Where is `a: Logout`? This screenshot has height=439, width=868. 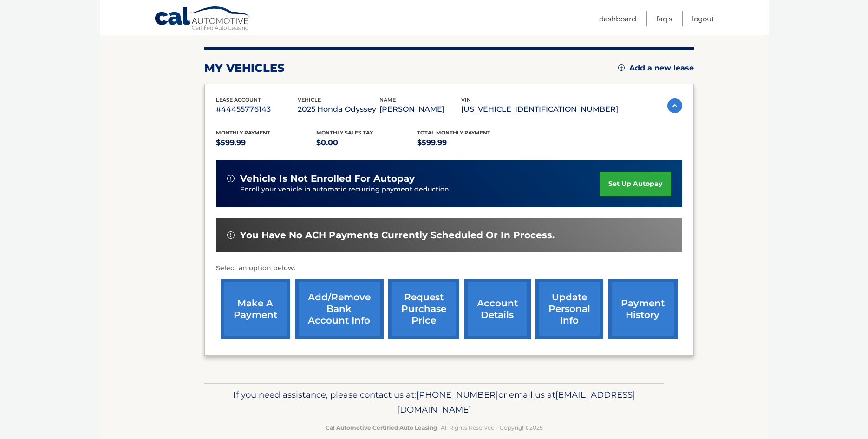
a: Logout is located at coordinates (703, 19).